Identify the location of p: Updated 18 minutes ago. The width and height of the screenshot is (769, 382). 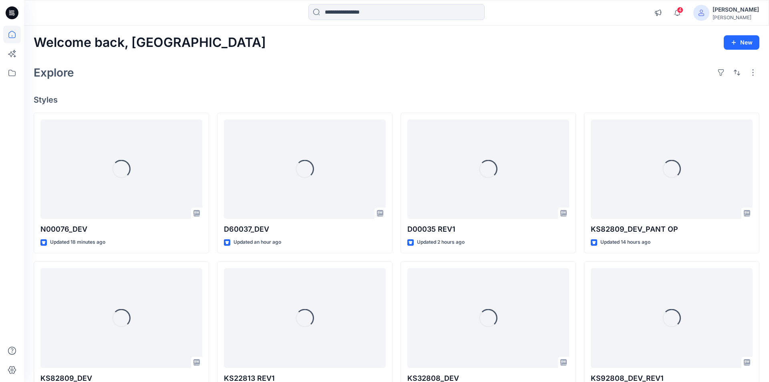
(78, 242).